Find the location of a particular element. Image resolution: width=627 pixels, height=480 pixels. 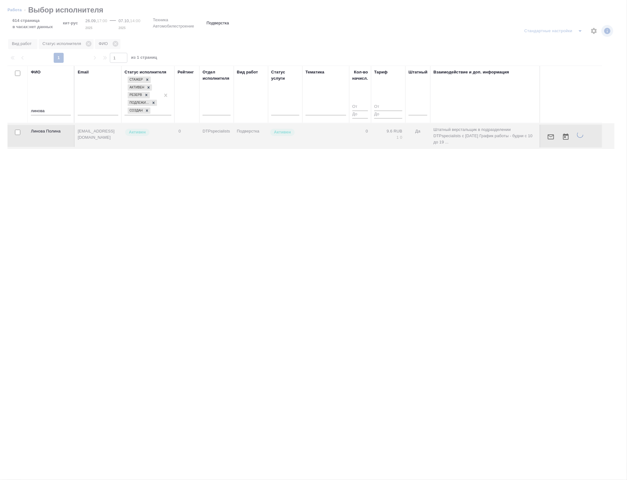

div: Рейтинг is located at coordinates (186, 72).